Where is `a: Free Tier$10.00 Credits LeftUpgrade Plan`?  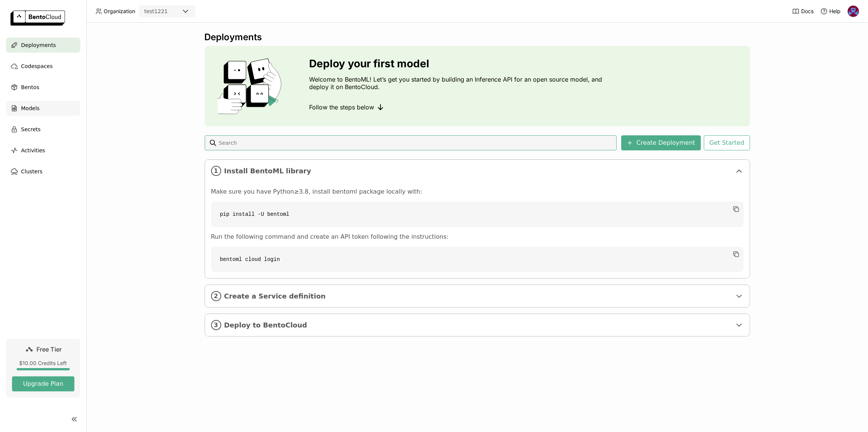 a: Free Tier$10.00 Credits LeftUpgrade Plan is located at coordinates (43, 368).